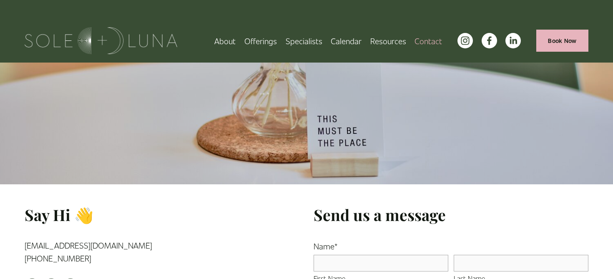 This screenshot has height=279, width=613. What do you see at coordinates (225, 40) in the screenshot?
I see `a: About` at bounding box center [225, 40].